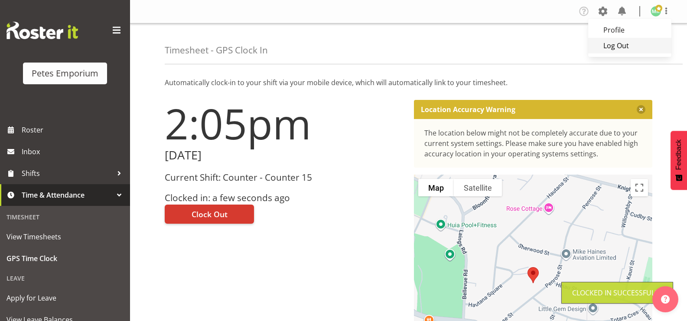 The image size is (687, 321). Describe the element at coordinates (666, 299) in the screenshot. I see `img: help-xxl-2.png` at that location.